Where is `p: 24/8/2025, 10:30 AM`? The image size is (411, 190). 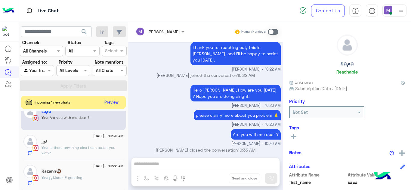
p: 24/8/2025, 10:30 AM is located at coordinates (256, 134).